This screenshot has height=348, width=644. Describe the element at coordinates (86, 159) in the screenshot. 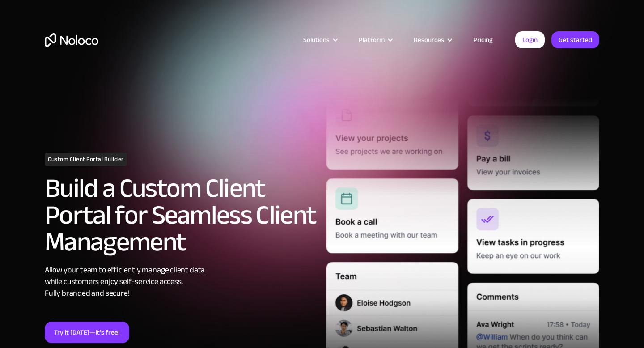

I see `h1: Custom Client Portal Builder` at that location.